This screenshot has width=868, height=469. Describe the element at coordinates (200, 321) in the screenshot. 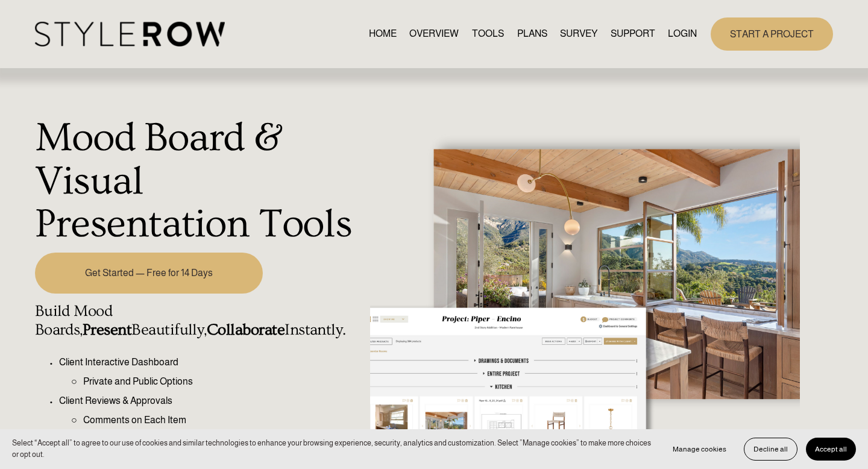

I see `h4: Build Mood Boards, Beautifully, Instantly.` at that location.